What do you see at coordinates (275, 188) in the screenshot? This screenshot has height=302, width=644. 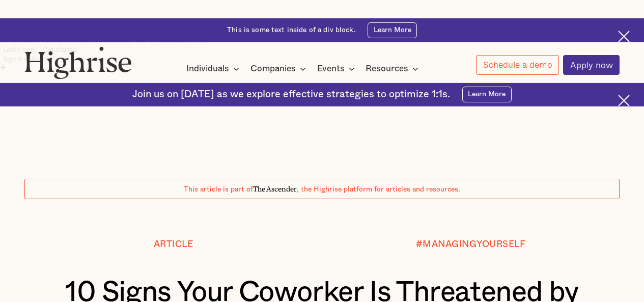 I see `span: The Ascender` at bounding box center [275, 188].